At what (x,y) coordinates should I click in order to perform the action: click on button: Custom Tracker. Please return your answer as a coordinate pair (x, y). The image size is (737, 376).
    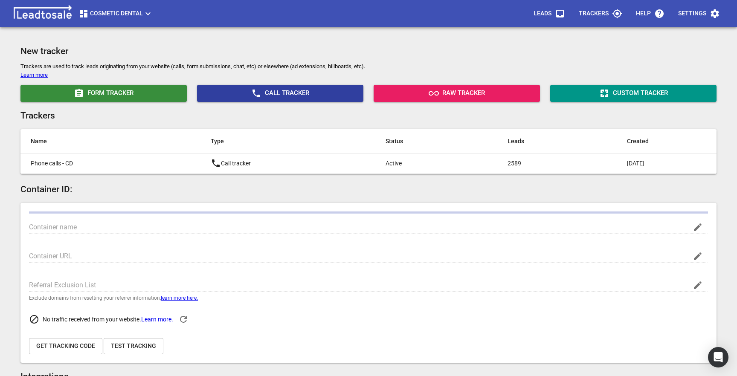
    Looking at the image, I should click on (633, 93).